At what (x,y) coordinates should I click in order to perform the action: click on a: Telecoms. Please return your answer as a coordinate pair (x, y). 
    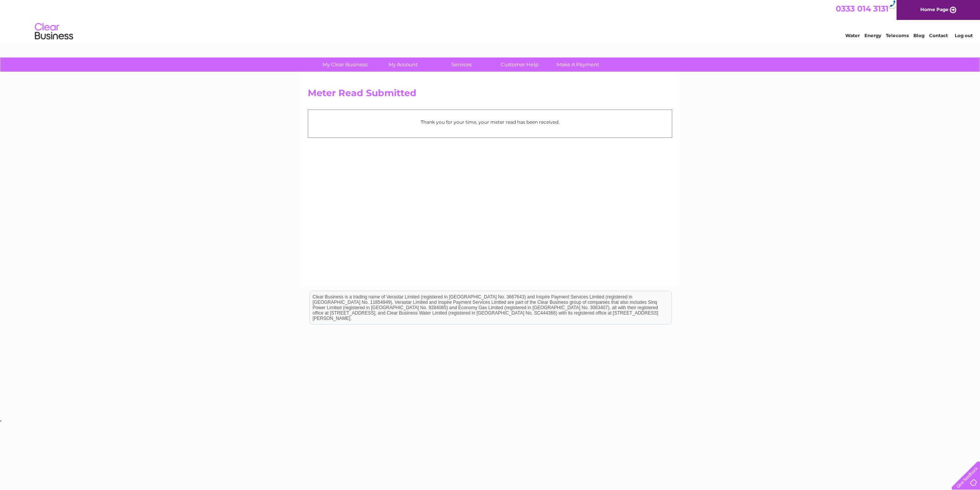
    Looking at the image, I should click on (897, 35).